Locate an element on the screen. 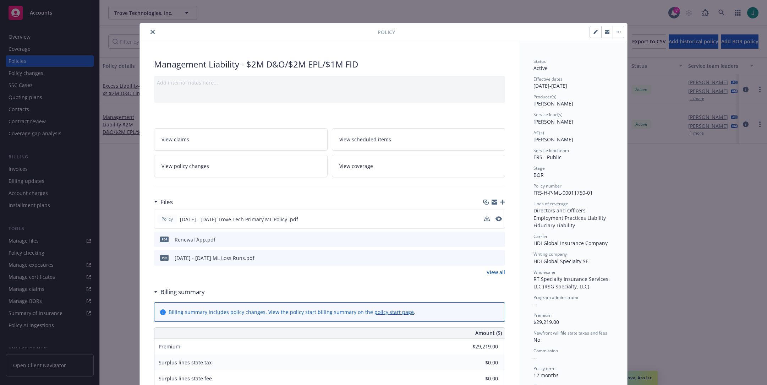 This screenshot has height=385, width=767. span: Service lead team is located at coordinates (552, 150).